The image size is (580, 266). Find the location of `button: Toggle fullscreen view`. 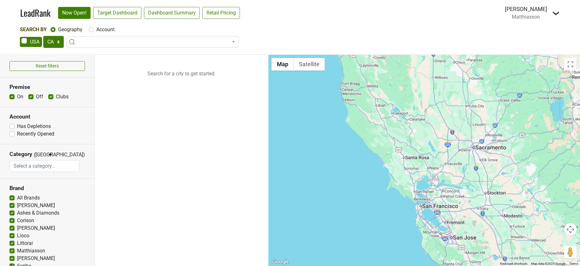

button: Toggle fullscreen view is located at coordinates (570, 64).